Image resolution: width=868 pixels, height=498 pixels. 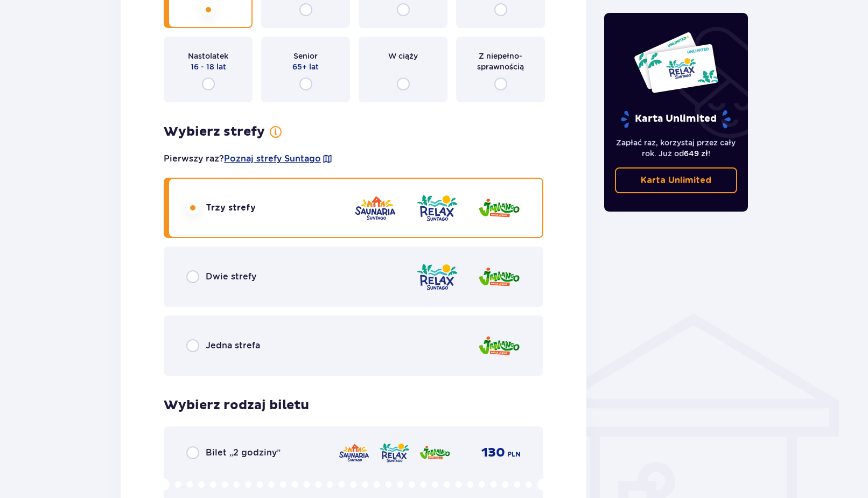 What do you see at coordinates (676, 148) in the screenshot?
I see `p: Zapłać raz, korzystaj przez cały rok. Już od !` at bounding box center [676, 148].